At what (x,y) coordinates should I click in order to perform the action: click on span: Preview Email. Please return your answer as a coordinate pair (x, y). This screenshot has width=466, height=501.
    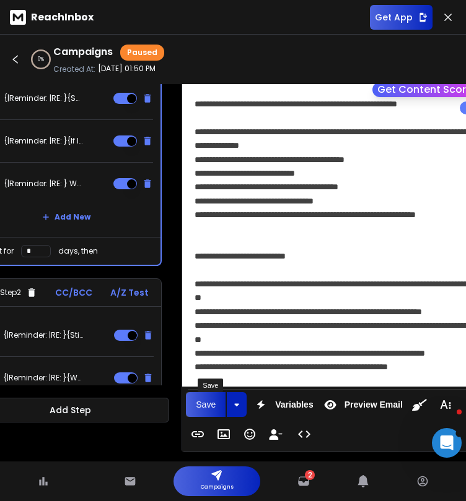
    Looking at the image, I should click on (373, 405).